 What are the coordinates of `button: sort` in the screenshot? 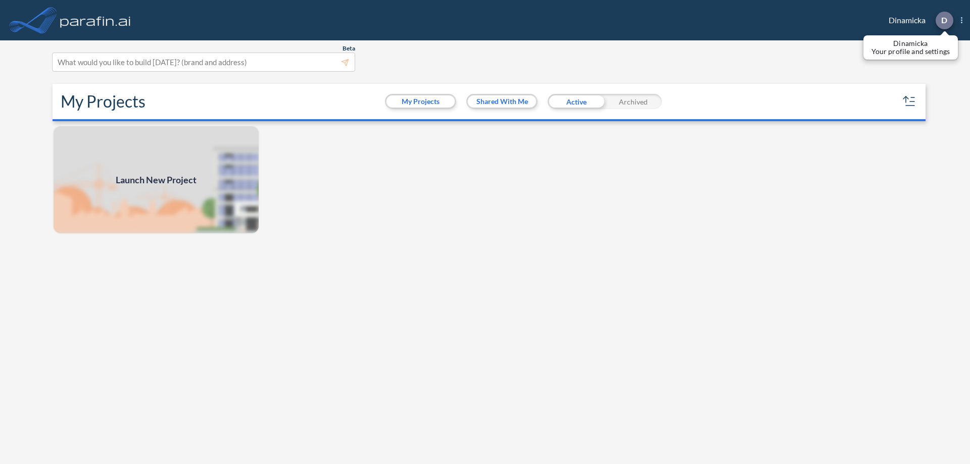 It's located at (909, 102).